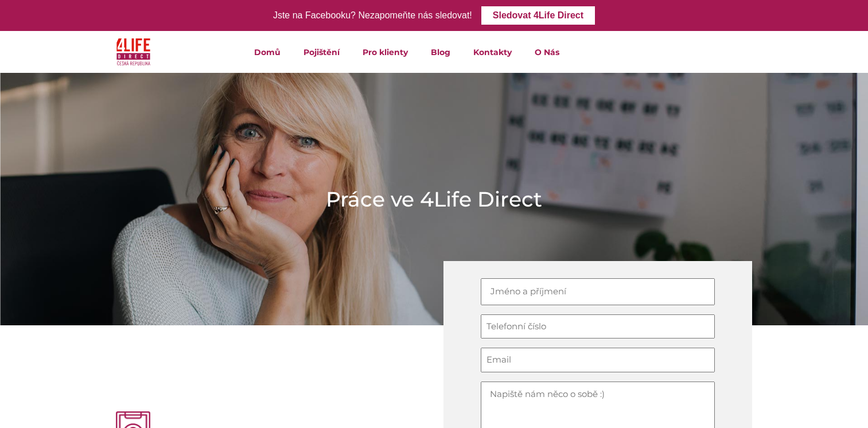 Image resolution: width=868 pixels, height=428 pixels. What do you see at coordinates (598, 327) in the screenshot?
I see `input: Telefonní číslo` at bounding box center [598, 327].